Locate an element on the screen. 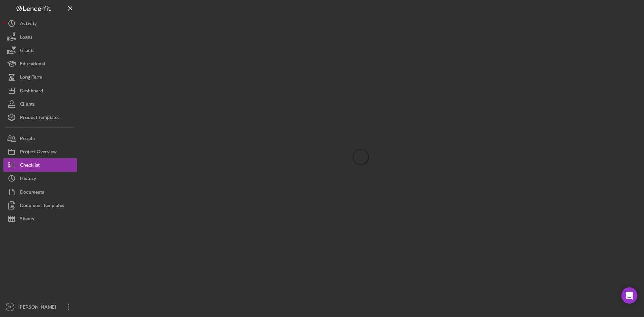 Image resolution: width=644 pixels, height=317 pixels. a: Documents is located at coordinates (40, 192).